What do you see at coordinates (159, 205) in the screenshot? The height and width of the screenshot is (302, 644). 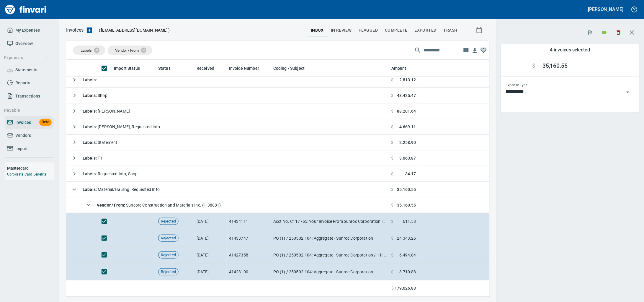 I see `span: Suncore Construction and Materials Inc. (1-38881)` at bounding box center [159, 205].